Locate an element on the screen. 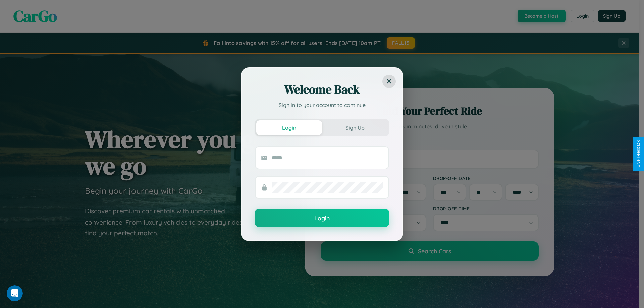 The image size is (644, 308). button: Sign Up is located at coordinates (355, 128).